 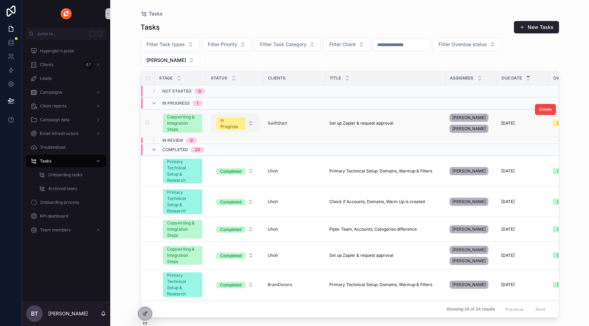 I want to click on span: Filter Overdue status, so click(x=463, y=44).